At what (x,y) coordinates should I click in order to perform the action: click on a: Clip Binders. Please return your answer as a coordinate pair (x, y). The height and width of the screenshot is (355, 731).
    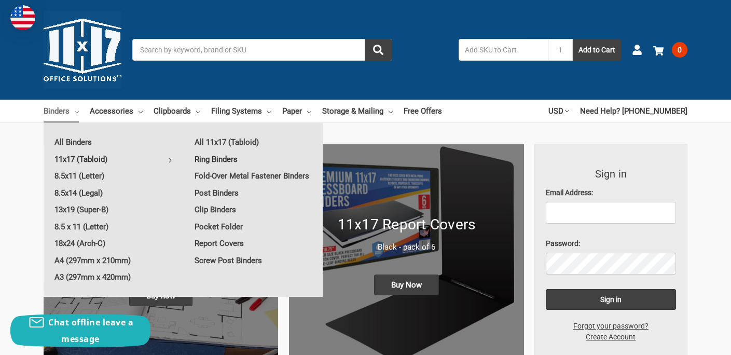
    Looking at the image, I should click on (253, 209).